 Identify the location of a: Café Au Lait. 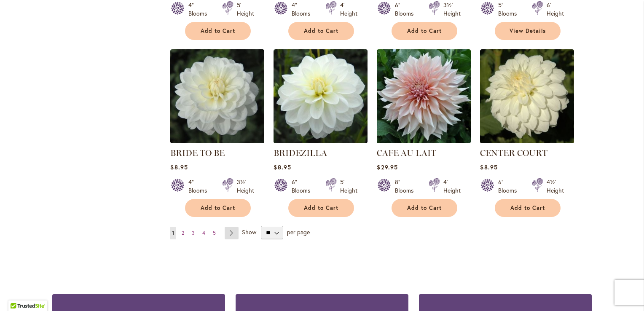
(424, 141).